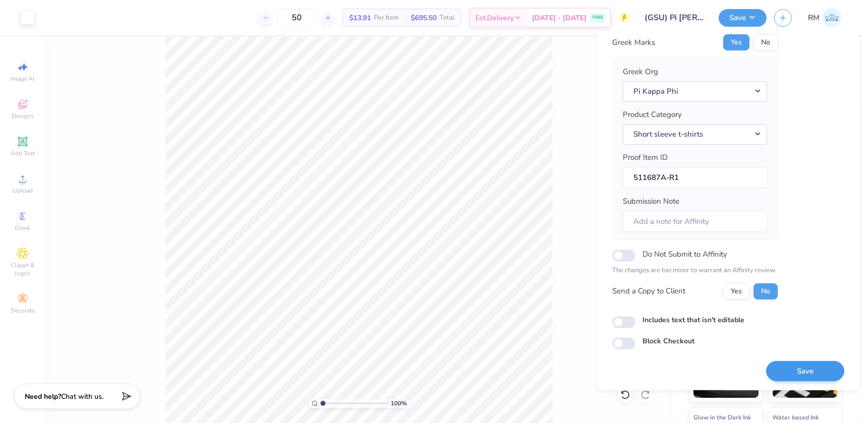  Describe the element at coordinates (648, 291) in the screenshot. I see `div: Send a Copy to Client` at that location.